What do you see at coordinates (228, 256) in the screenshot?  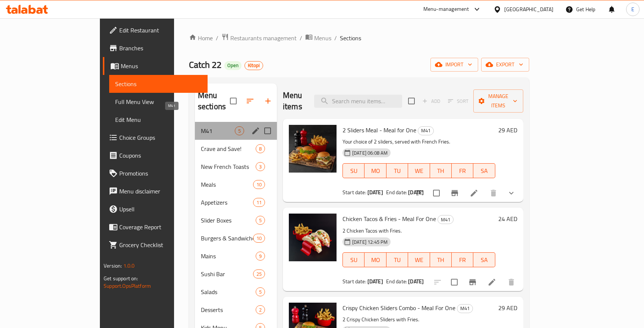 I see `span: Mains` at bounding box center [228, 256].